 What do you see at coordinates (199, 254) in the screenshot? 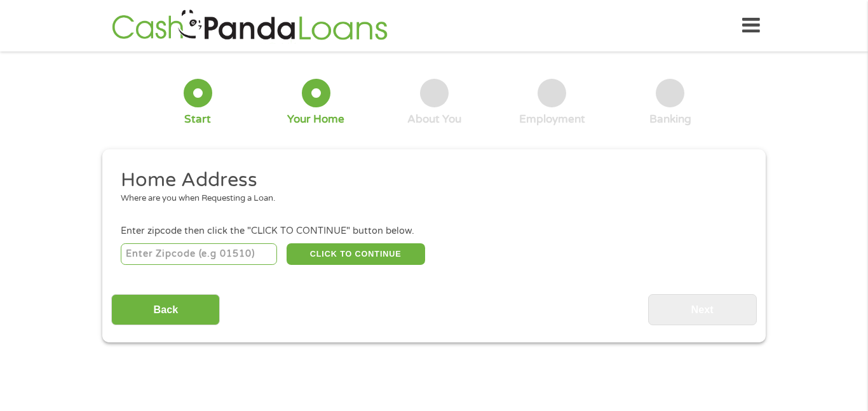
I see `input: Enter Zipcode (e.g 01510)` at bounding box center [199, 254].